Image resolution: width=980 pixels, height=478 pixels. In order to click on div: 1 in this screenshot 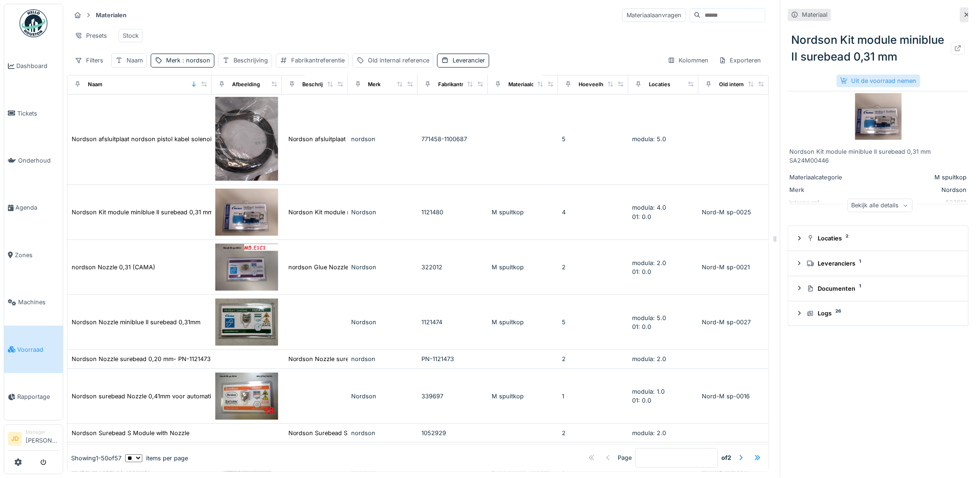, I will do `click(593, 396)`.